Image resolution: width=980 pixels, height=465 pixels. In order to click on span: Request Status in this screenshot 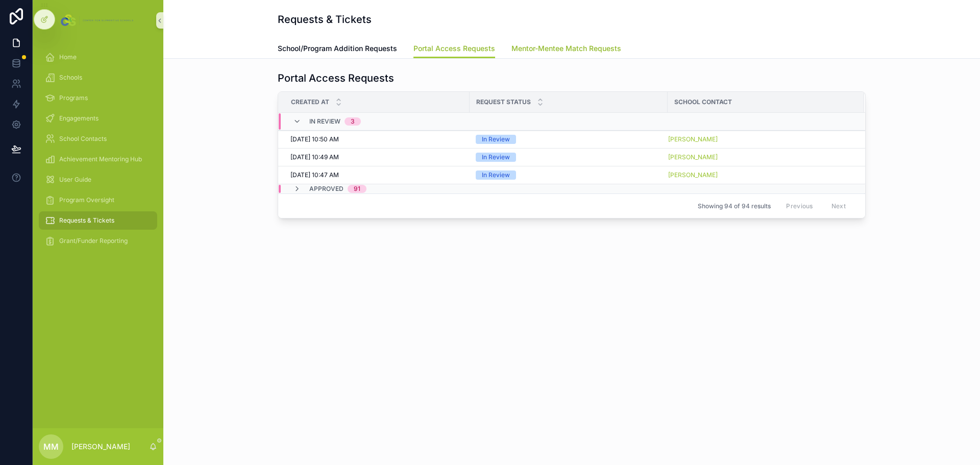, I will do `click(504, 102)`.